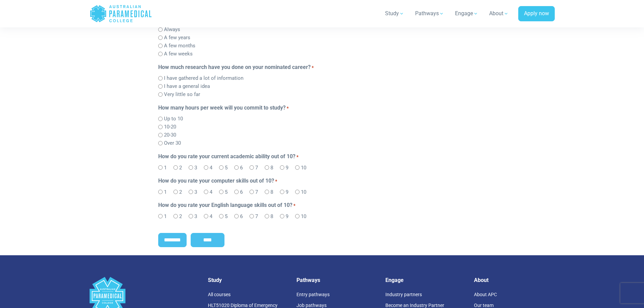  What do you see at coordinates (187, 86) in the screenshot?
I see `label: I have a general idea` at bounding box center [187, 86].